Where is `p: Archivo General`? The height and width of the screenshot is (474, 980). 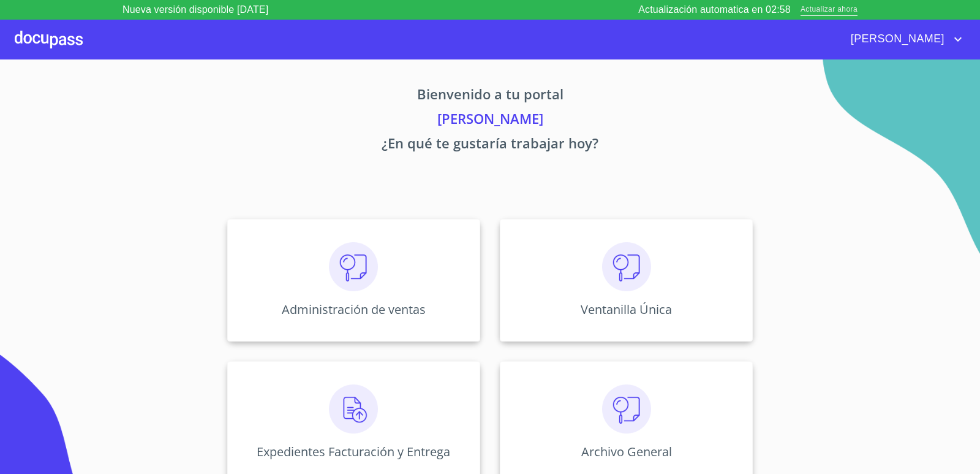
p: Archivo General is located at coordinates (627, 451).